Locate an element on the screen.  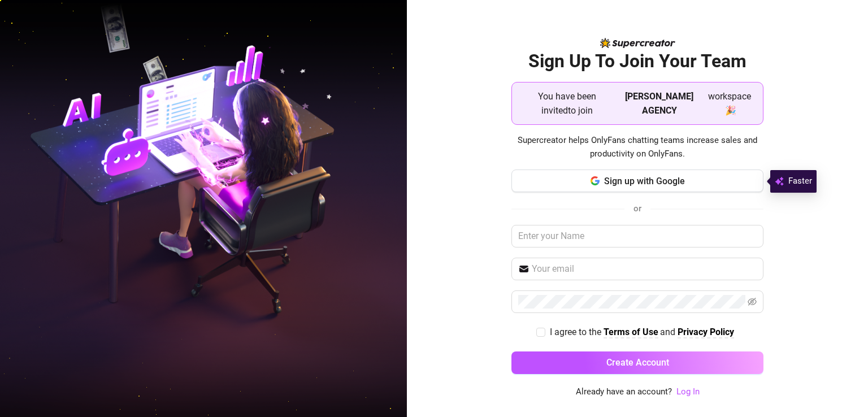
strong: Terms of Use is located at coordinates (630, 332).